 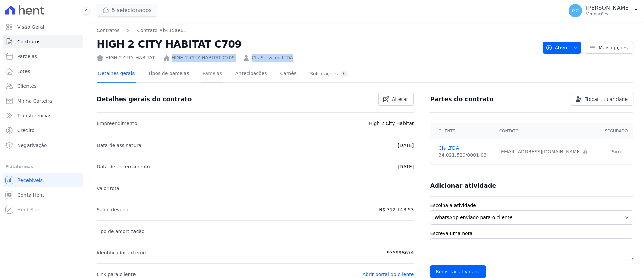 I want to click on a: Recebíveis, so click(x=43, y=180).